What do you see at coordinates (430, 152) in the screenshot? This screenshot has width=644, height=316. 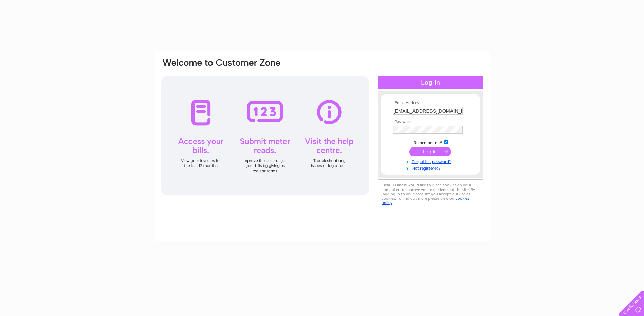 I see `input: Submit` at bounding box center [430, 152].